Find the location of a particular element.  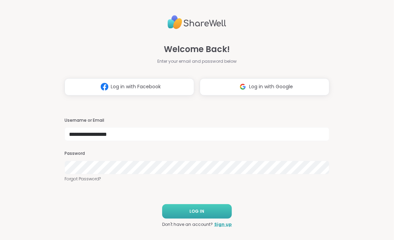

button: Log in with Facebook is located at coordinates (129, 87).